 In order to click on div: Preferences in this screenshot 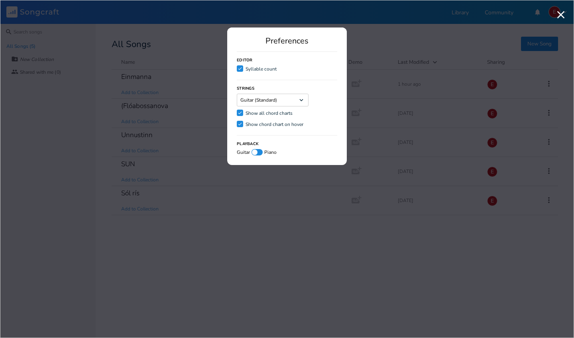, I will do `click(287, 41)`.